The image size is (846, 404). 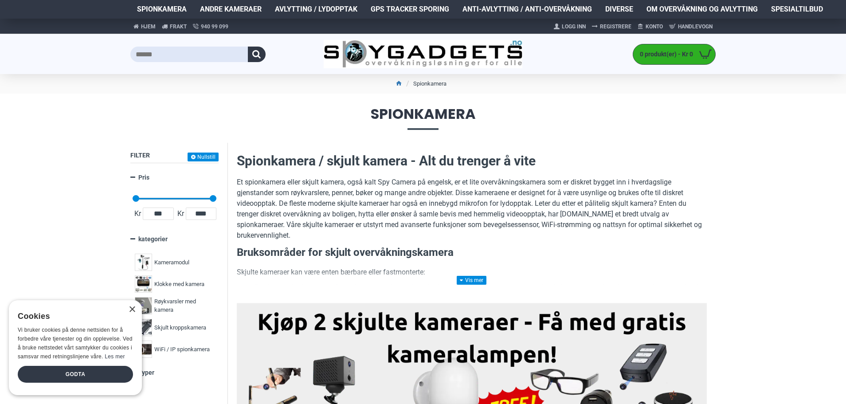 What do you see at coordinates (179, 284) in the screenshot?
I see `span: Klokke med kamera` at bounding box center [179, 284].